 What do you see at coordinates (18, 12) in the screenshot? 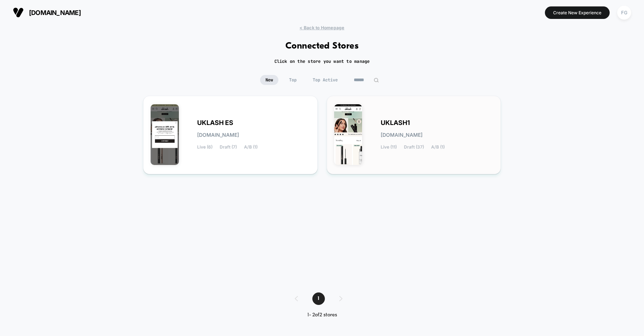
I see `img: Visually logo` at bounding box center [18, 12].